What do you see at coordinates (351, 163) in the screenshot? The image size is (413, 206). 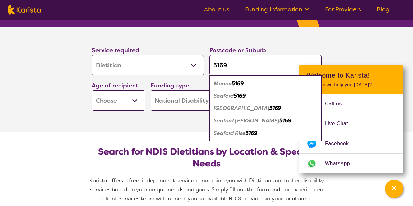 I see `a: Web link opens in a new tab.` at bounding box center [351, 163].